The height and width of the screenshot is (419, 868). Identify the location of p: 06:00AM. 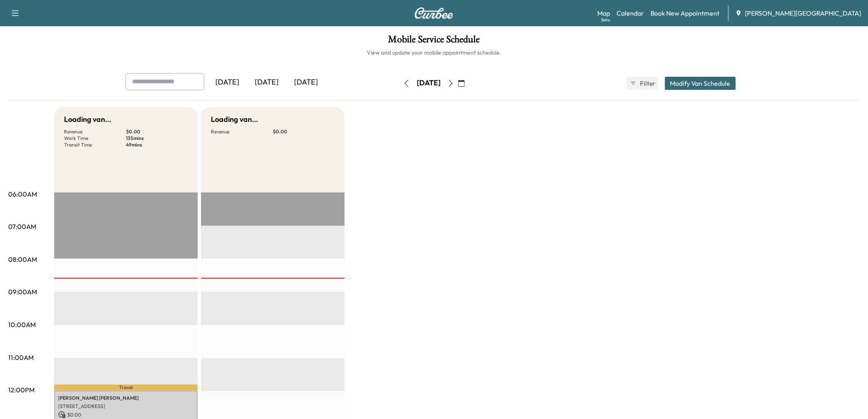
(23, 195).